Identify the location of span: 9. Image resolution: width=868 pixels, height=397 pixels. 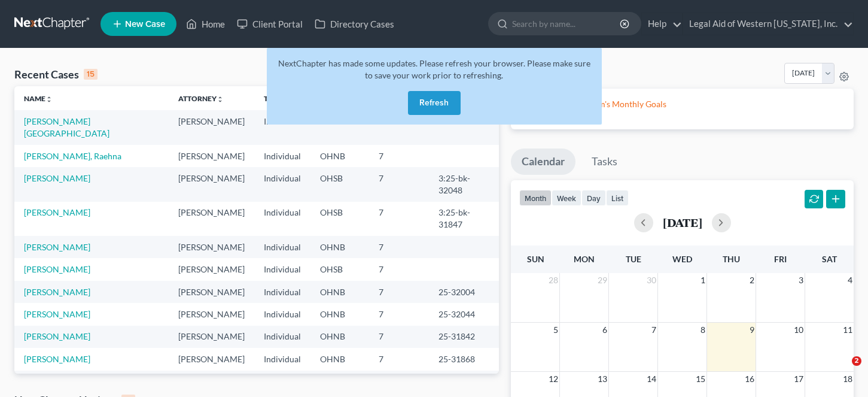
(752, 330).